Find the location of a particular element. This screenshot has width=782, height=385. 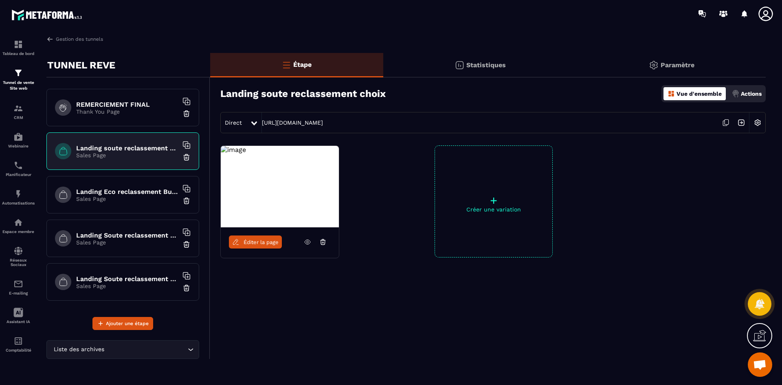

a: formationformationCRM is located at coordinates (18, 112).